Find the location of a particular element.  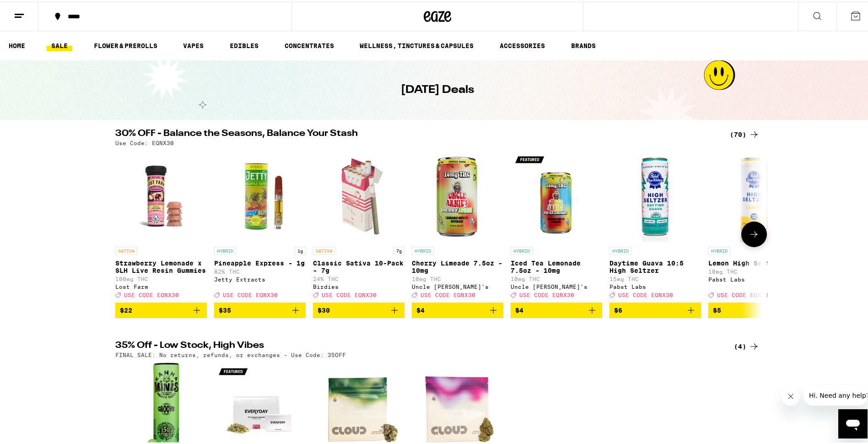

p: Classic Sativa 10-Pack - 7g is located at coordinates (358, 264).